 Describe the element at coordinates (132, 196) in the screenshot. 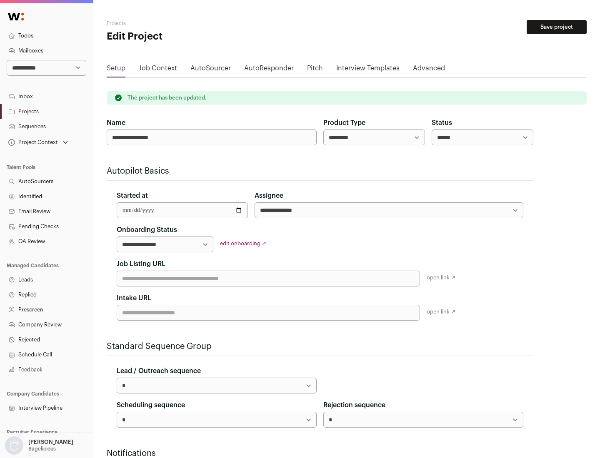

I see `label: Started at` at that location.